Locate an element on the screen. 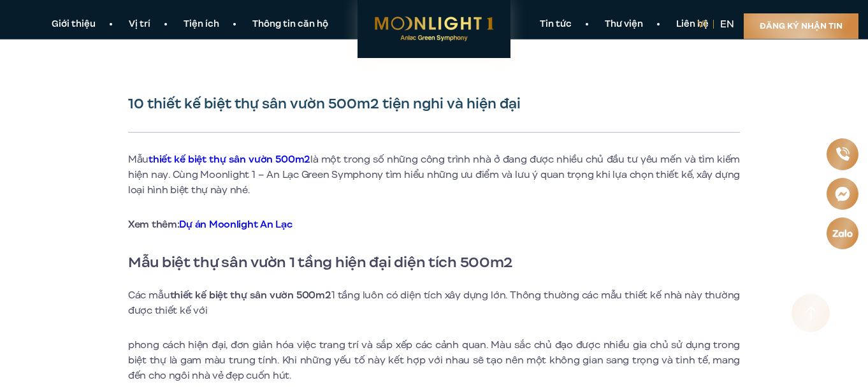  a: Vị trí is located at coordinates (139, 24).